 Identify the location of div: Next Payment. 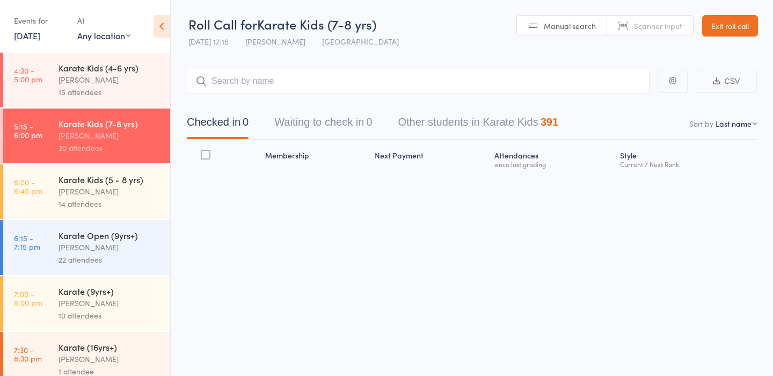
(430, 158).